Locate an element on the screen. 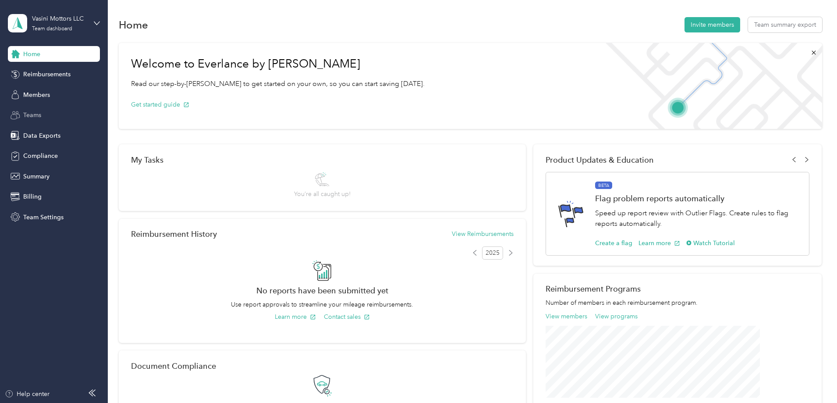 Image resolution: width=837 pixels, height=403 pixels. span: 2025 is located at coordinates (493, 253).